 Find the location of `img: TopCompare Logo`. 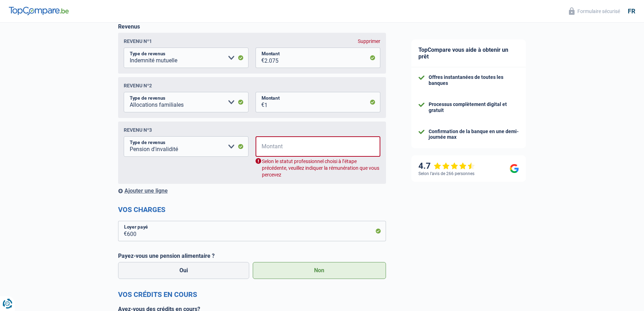

img: TopCompare Logo is located at coordinates (39, 11).